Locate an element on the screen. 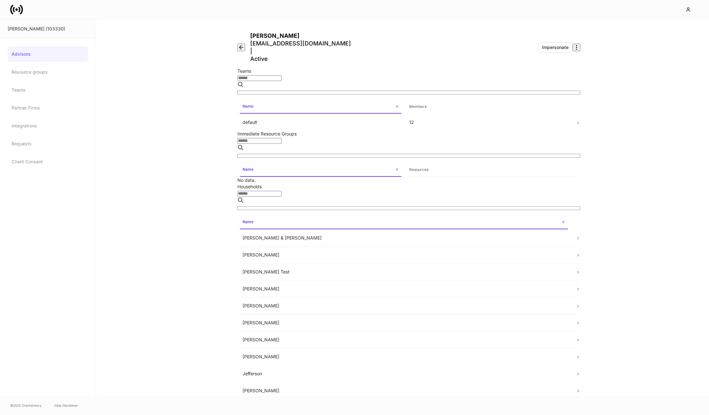 The image size is (709, 415). a: Resource groups is located at coordinates (48, 72).